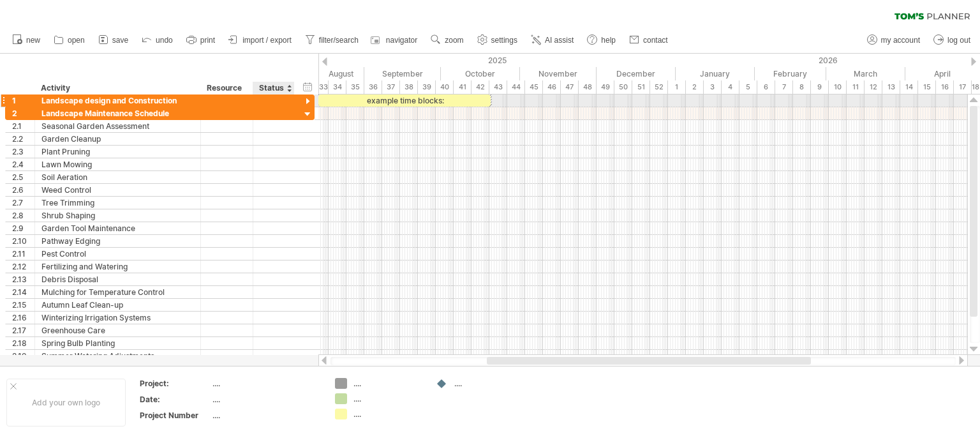 This screenshot has width=980, height=438. What do you see at coordinates (588, 87) in the screenshot?
I see `div: 48` at bounding box center [588, 87].